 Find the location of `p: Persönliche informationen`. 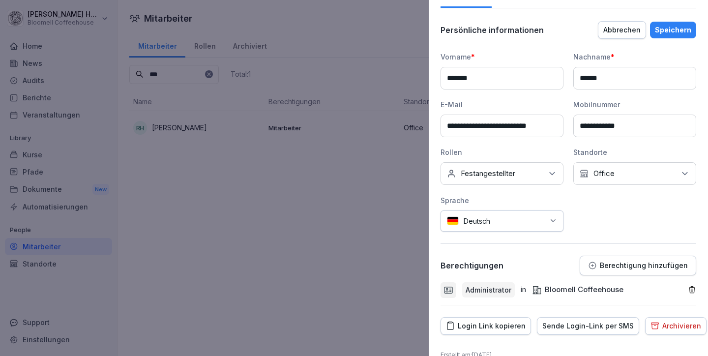

p: Persönliche informationen is located at coordinates (492, 30).